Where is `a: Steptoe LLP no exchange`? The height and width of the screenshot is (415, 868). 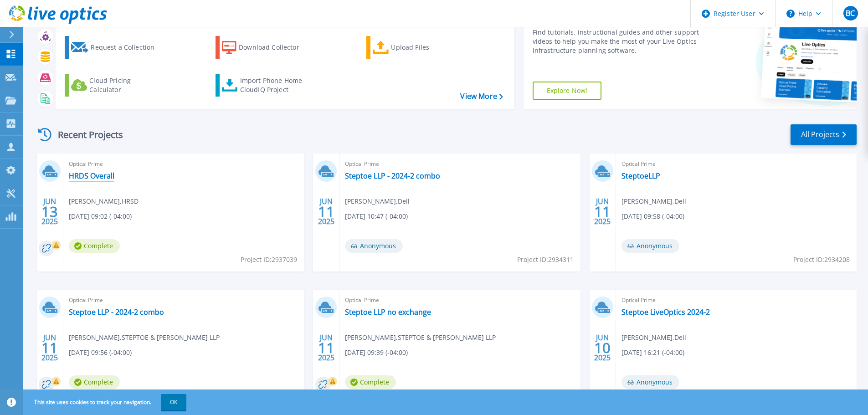 a: Steptoe LLP no exchange is located at coordinates (388, 313).